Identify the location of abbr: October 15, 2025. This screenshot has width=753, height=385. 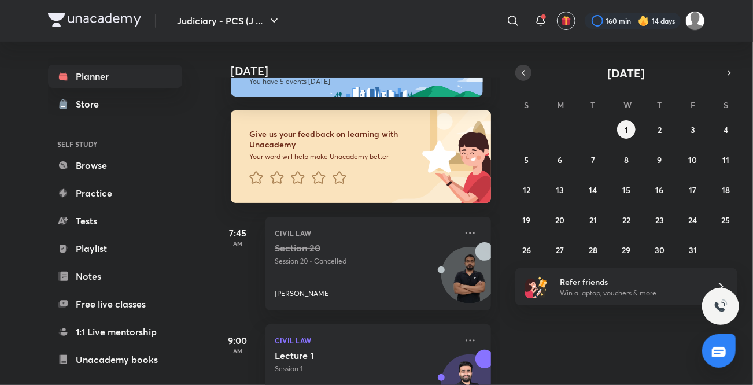
(626, 190).